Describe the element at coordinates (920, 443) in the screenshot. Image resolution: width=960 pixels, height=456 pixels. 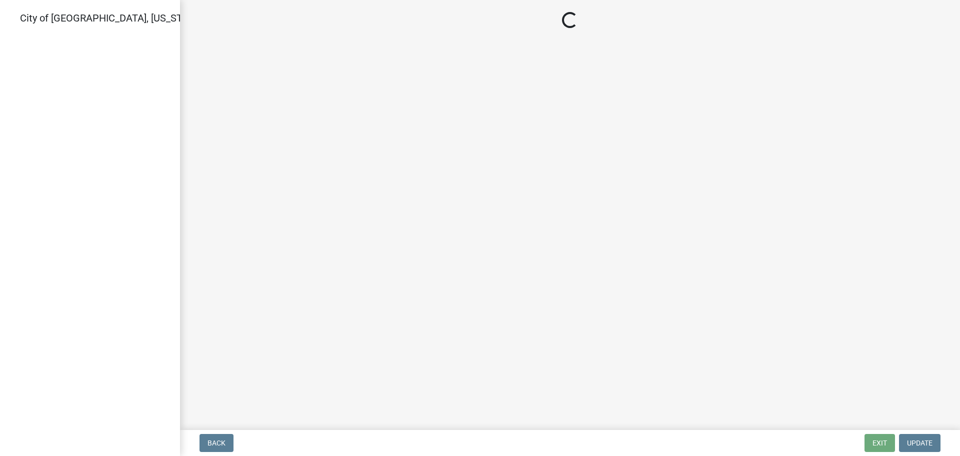
I see `span: Update` at that location.